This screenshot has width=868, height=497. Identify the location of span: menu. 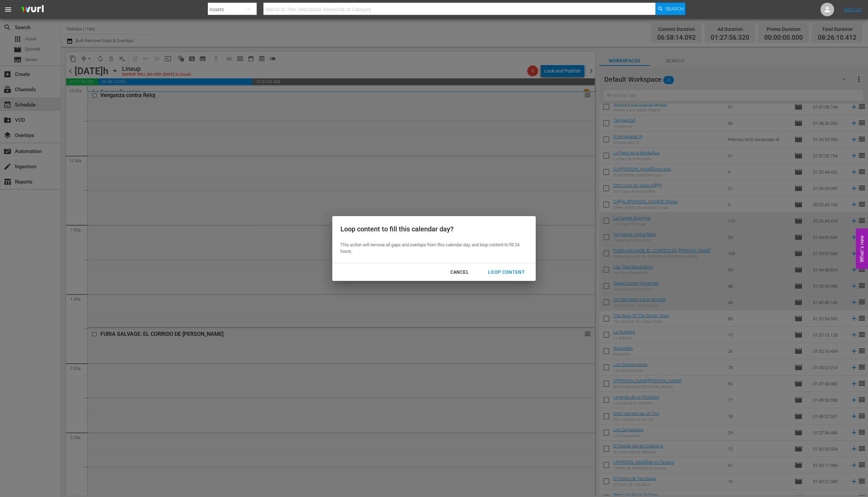
(8, 10).